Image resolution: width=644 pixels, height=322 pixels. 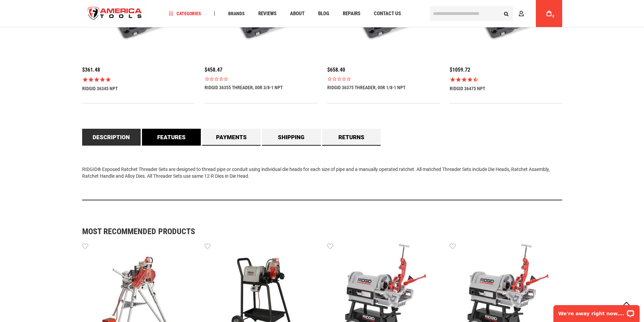 What do you see at coordinates (243, 87) in the screenshot?
I see `a: RIDGID 36355 THREADER, 00R 3/8-1 NPT` at bounding box center [243, 87].